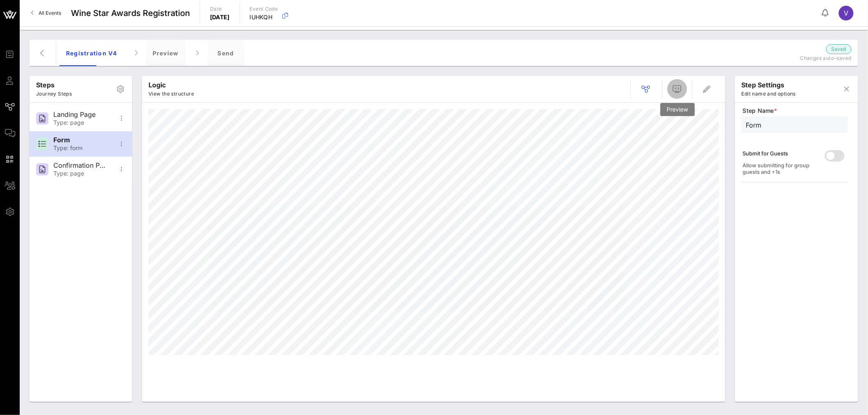 The image size is (868, 415). I want to click on div: Send, so click(226, 53).